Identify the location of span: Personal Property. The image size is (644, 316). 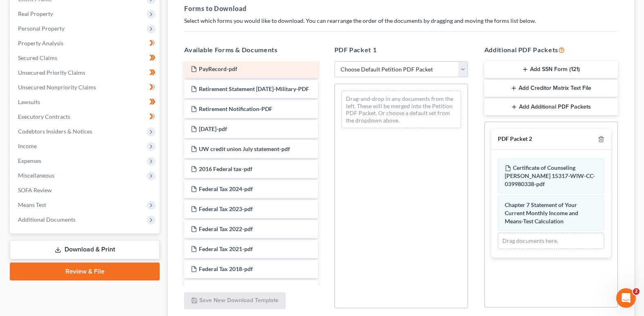
(41, 28).